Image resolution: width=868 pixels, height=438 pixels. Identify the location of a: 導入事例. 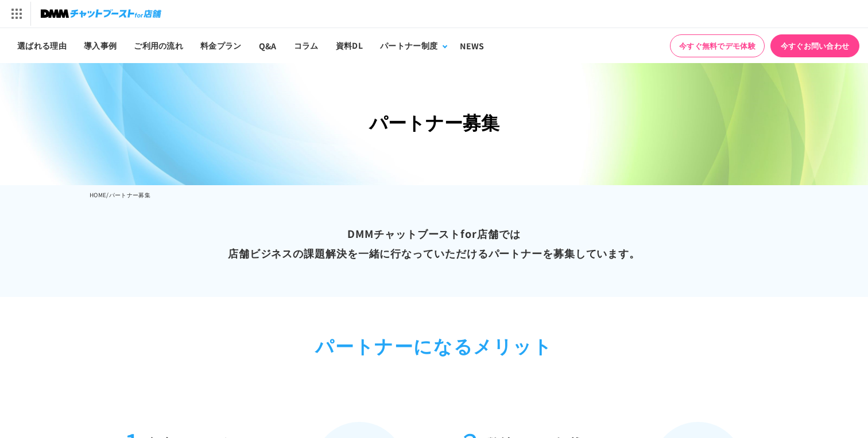
(100, 45).